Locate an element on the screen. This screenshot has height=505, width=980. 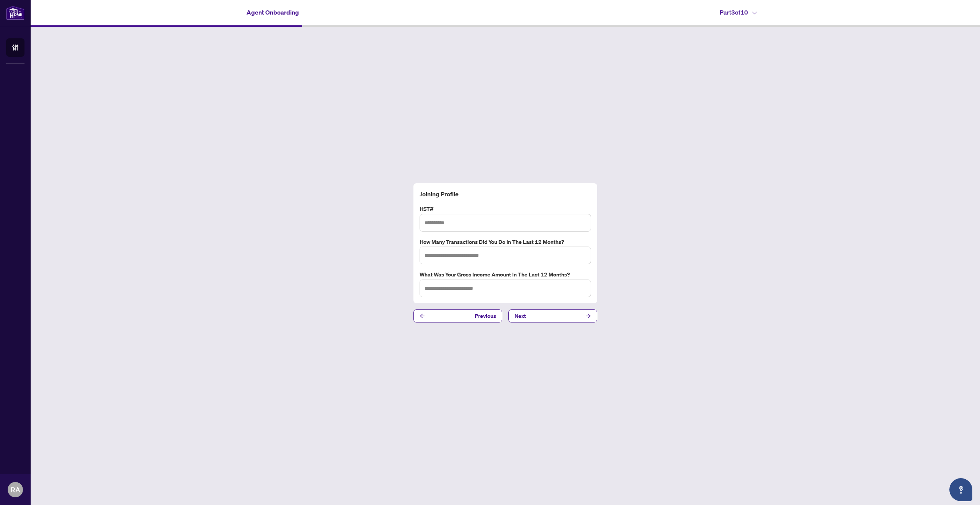
h4: Joining Profile is located at coordinates (505, 194).